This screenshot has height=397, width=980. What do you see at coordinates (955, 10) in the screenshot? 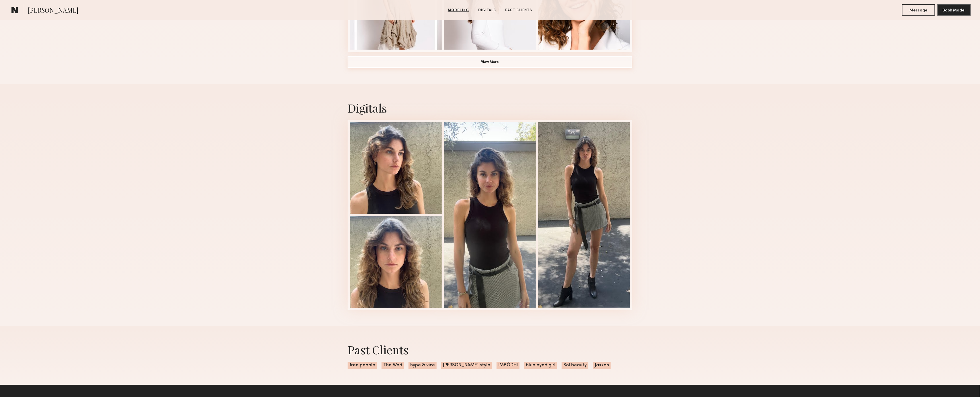
I see `a: Book Model` at bounding box center [955, 10].